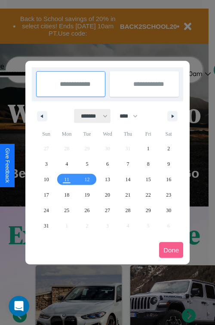 Image resolution: width=215 pixels, height=325 pixels. What do you see at coordinates (46, 195) in the screenshot?
I see `span: 17` at bounding box center [46, 195].